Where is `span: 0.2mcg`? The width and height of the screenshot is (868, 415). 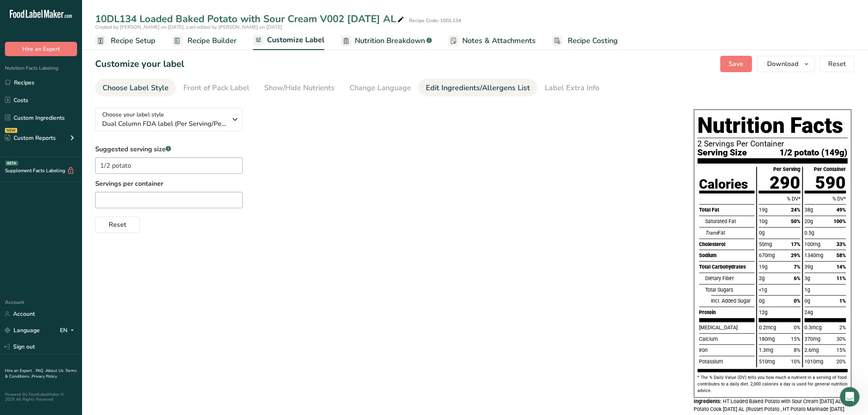 span: 0.2mcg is located at coordinates (767, 327).